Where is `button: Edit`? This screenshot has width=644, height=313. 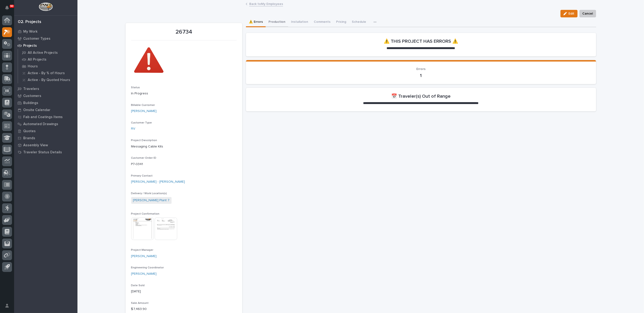 button: Edit is located at coordinates (569, 14).